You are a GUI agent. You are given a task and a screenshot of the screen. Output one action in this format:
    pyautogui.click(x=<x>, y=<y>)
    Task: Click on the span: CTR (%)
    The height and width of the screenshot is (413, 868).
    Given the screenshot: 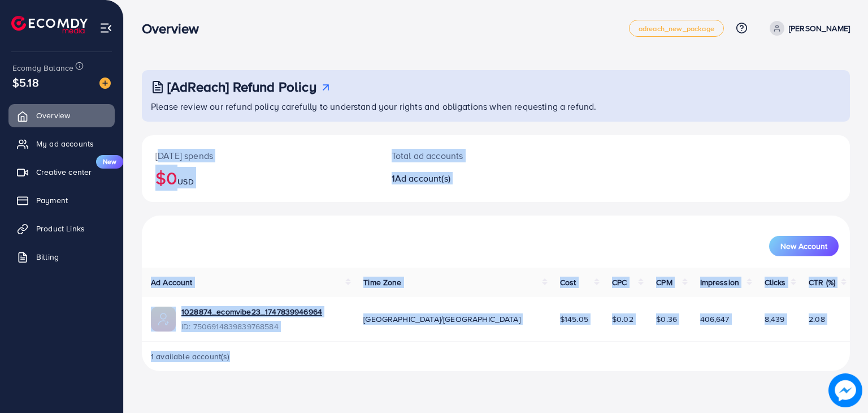 What is the action you would take?
    pyautogui.click(x=822, y=283)
    